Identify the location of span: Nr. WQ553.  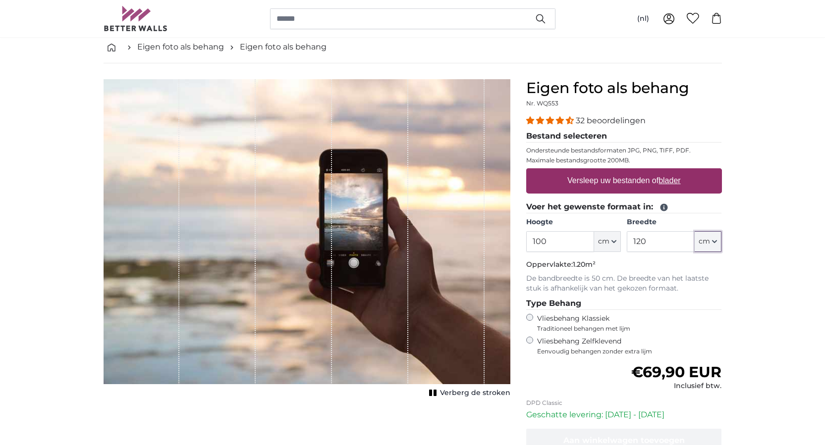
(542, 103).